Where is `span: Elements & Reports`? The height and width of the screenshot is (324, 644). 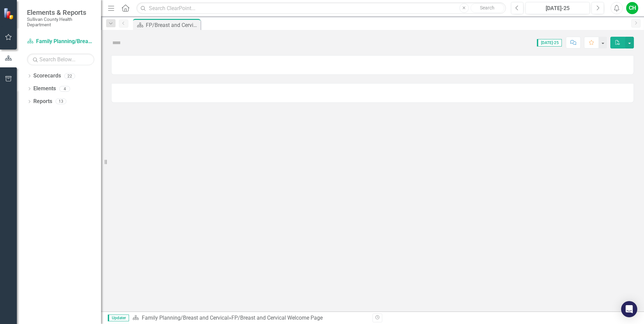
span: Elements & Reports is located at coordinates (61, 13).